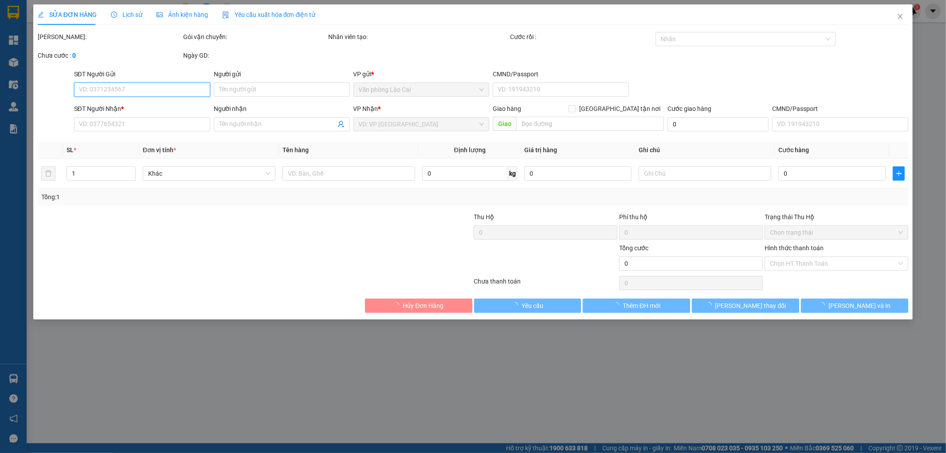  Describe the element at coordinates (836, 232) in the screenshot. I see `span: Chọn trạng thái` at that location.